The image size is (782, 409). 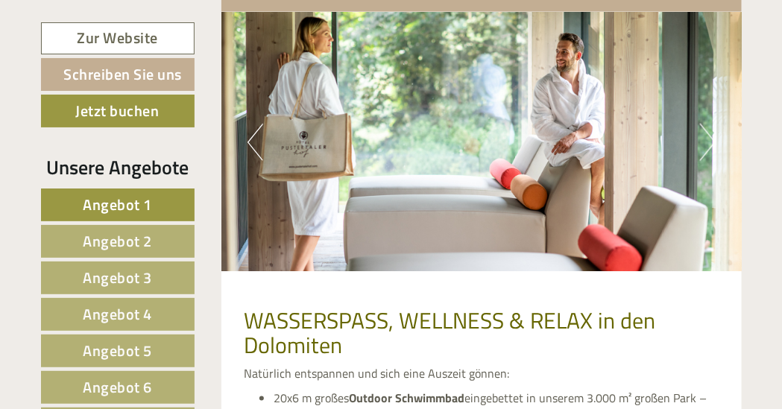 What do you see at coordinates (117, 387) in the screenshot?
I see `span: Angebot 6` at bounding box center [117, 387].